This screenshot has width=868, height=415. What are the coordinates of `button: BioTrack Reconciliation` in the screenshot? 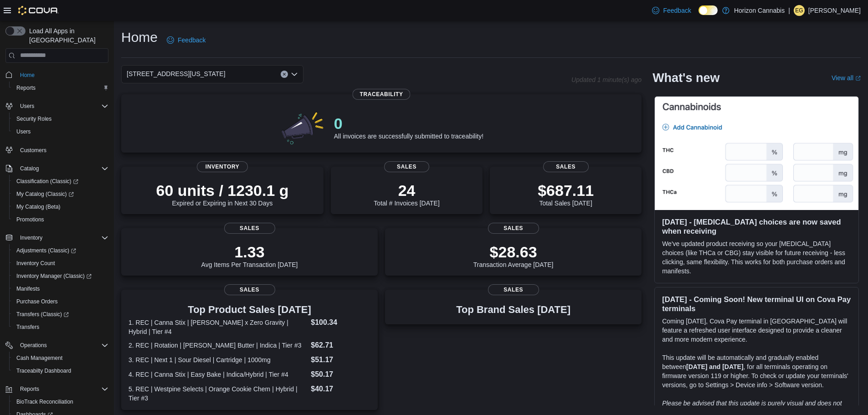 It's located at (61, 401).